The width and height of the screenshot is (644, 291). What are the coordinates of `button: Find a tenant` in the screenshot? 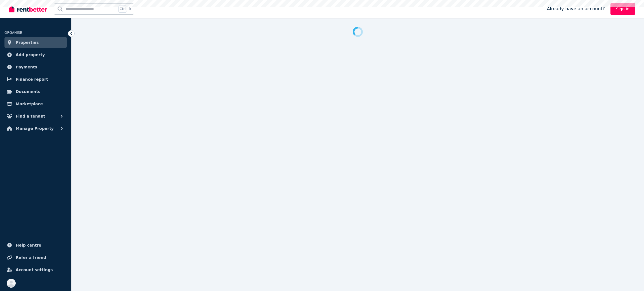 It's located at (36, 116).